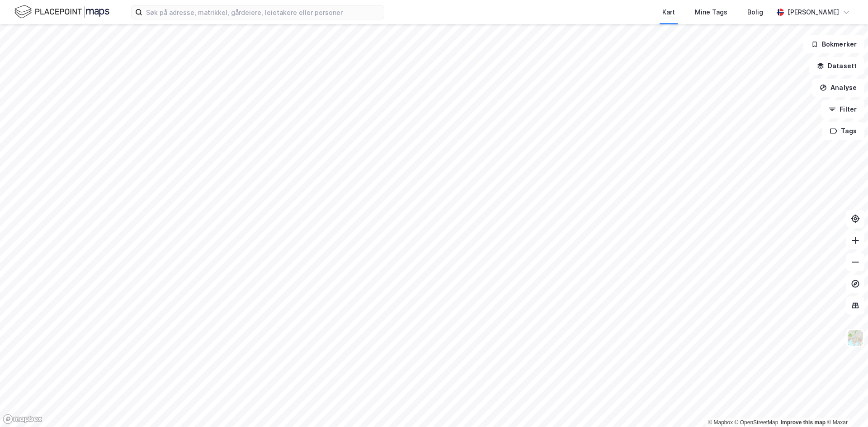  I want to click on div: Bolig, so click(755, 12).